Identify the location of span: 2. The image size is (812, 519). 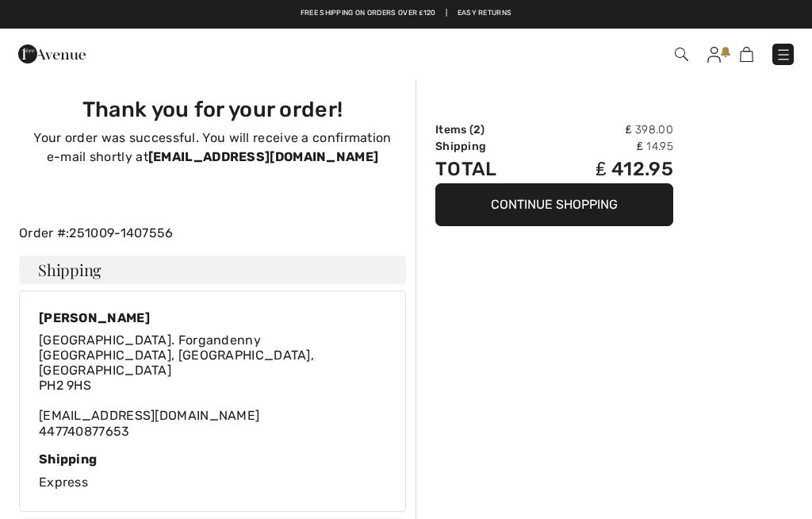
(477, 130).